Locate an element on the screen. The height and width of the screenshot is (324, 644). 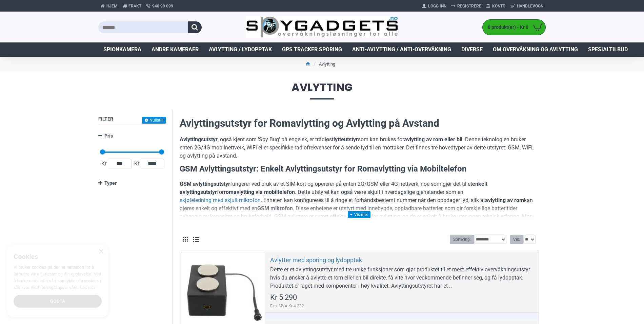
label: Sortering: is located at coordinates (462, 239).